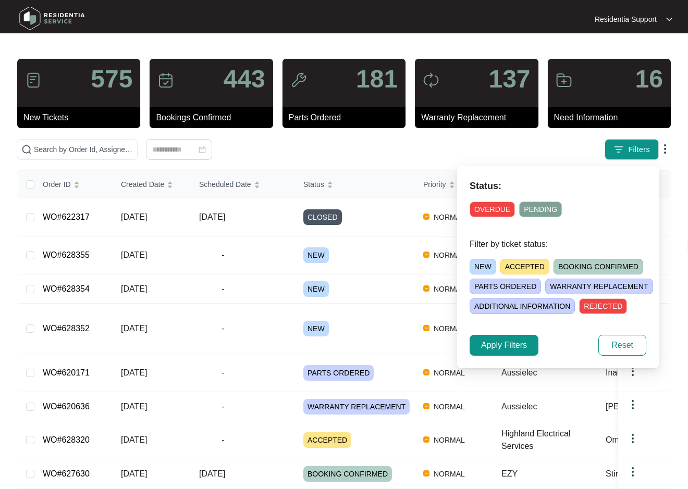 The width and height of the screenshot is (688, 489). Describe the element at coordinates (504, 346) in the screenshot. I see `button: Apply Filters` at that location.